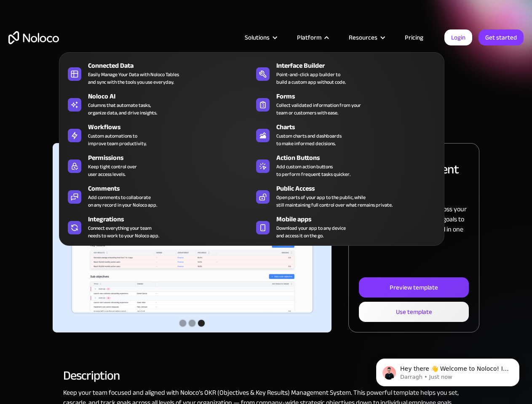 The width and height of the screenshot is (532, 404). What do you see at coordinates (359, 189) in the screenshot?
I see `div: Public Access` at bounding box center [359, 189].